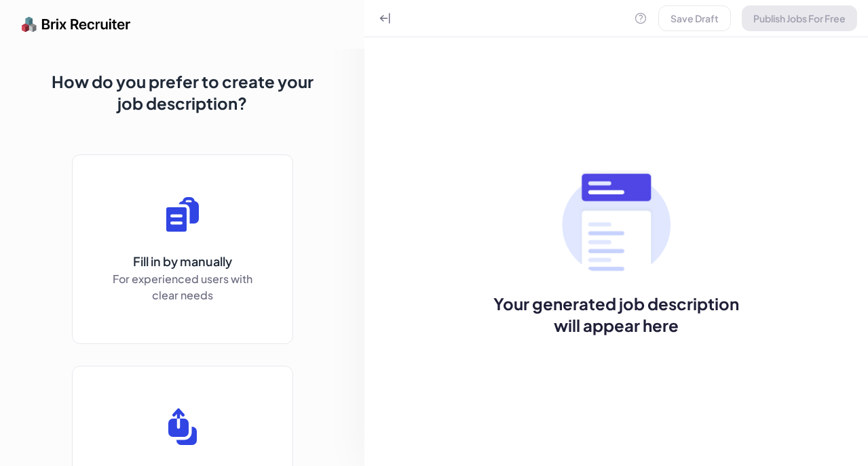 The height and width of the screenshot is (466, 868). What do you see at coordinates (616, 222) in the screenshot?
I see `img: no txt` at bounding box center [616, 222].